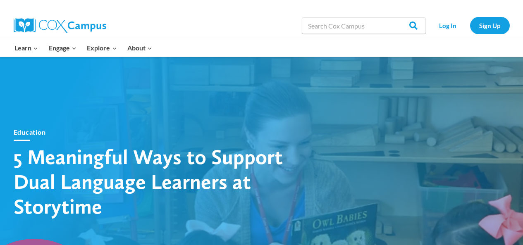  What do you see at coordinates (62, 48) in the screenshot?
I see `span: Engage` at bounding box center [62, 48].